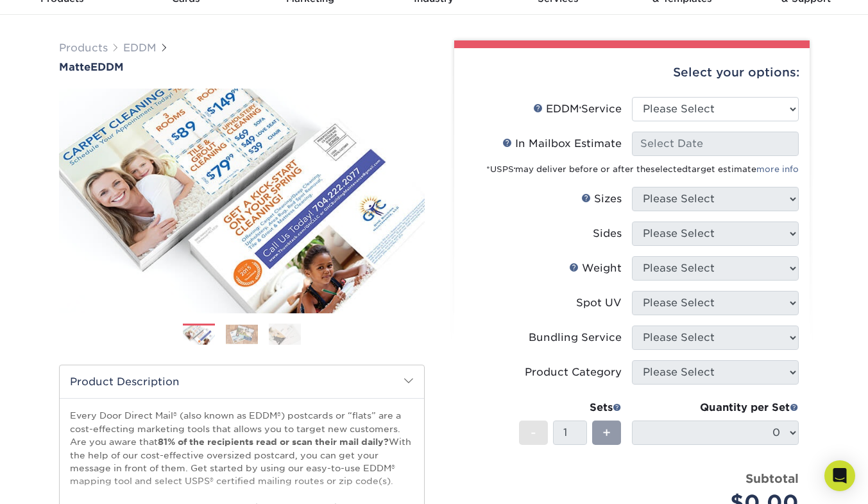 The height and width of the screenshot is (504, 868). Describe the element at coordinates (642, 168) in the screenshot. I see `small: *USPS may deliver before or after the target estimate` at that location.